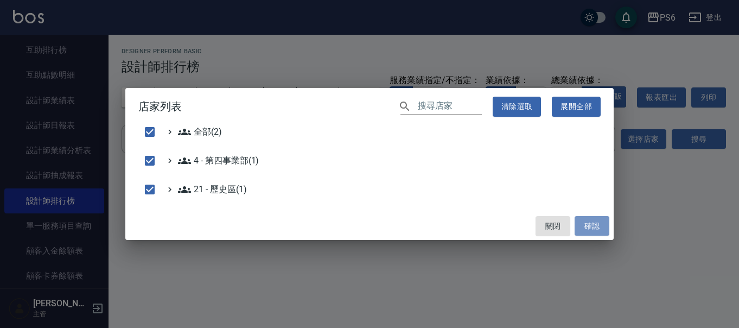 The width and height of the screenshot is (739, 328). What do you see at coordinates (370, 106) in the screenshot?
I see `h2: 店家列表` at bounding box center [370, 106].